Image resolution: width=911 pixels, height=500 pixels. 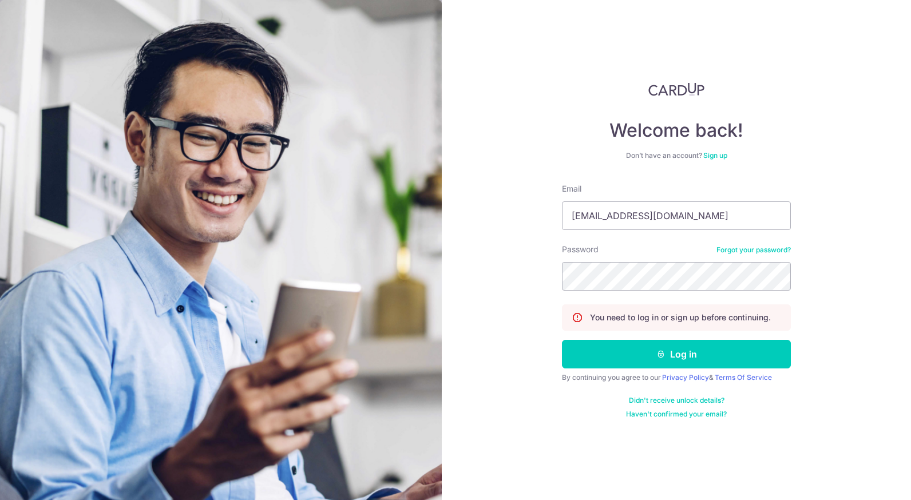 What do you see at coordinates (677, 378) in the screenshot?
I see `div: By continuing you agree to our &` at bounding box center [677, 378].